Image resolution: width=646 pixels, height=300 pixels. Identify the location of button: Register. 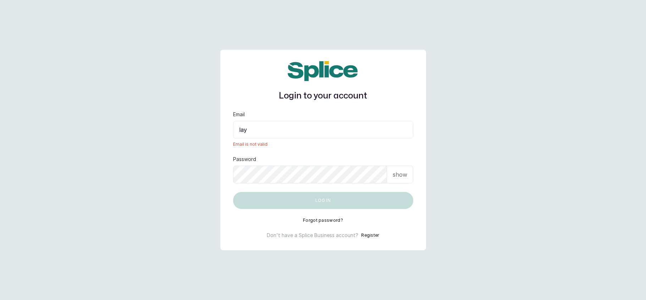
(370, 235).